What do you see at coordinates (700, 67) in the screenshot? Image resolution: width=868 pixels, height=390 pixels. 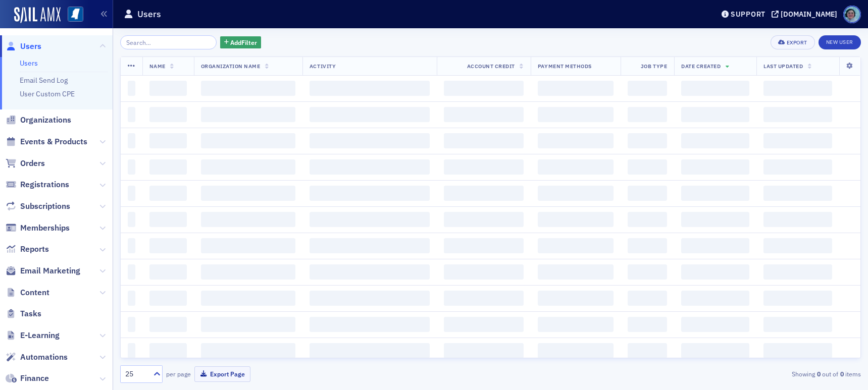 I see `span: Date Created` at bounding box center [700, 67].